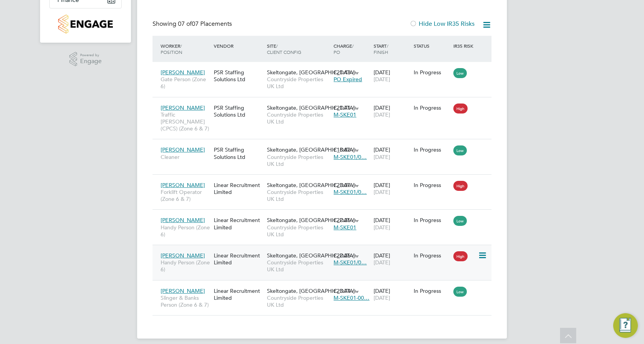 This screenshot has height=344, width=644. I want to click on span: / Position, so click(171, 49).